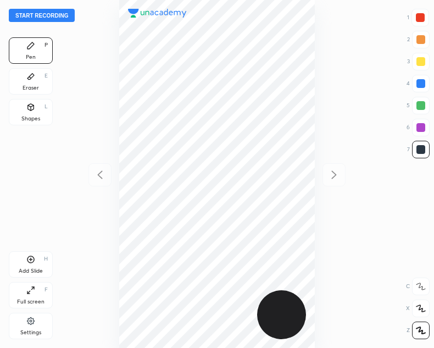  What do you see at coordinates (419, 18) in the screenshot?
I see `div: 1` at bounding box center [419, 18].